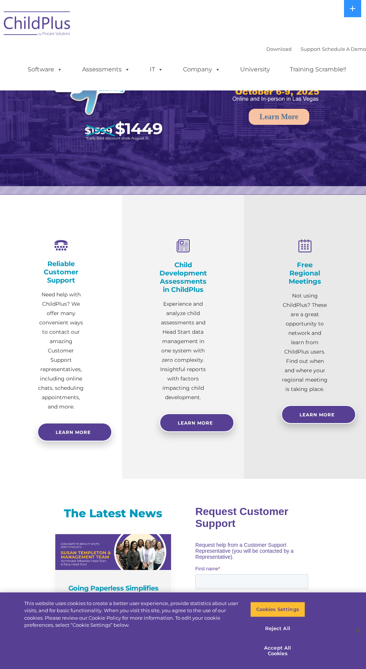 This screenshot has width=366, height=669. I want to click on a: Company, so click(202, 70).